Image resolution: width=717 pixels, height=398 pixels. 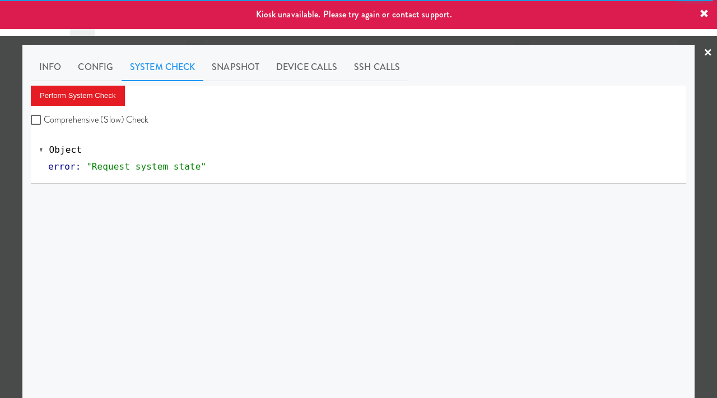 I want to click on a: Info, so click(x=50, y=67).